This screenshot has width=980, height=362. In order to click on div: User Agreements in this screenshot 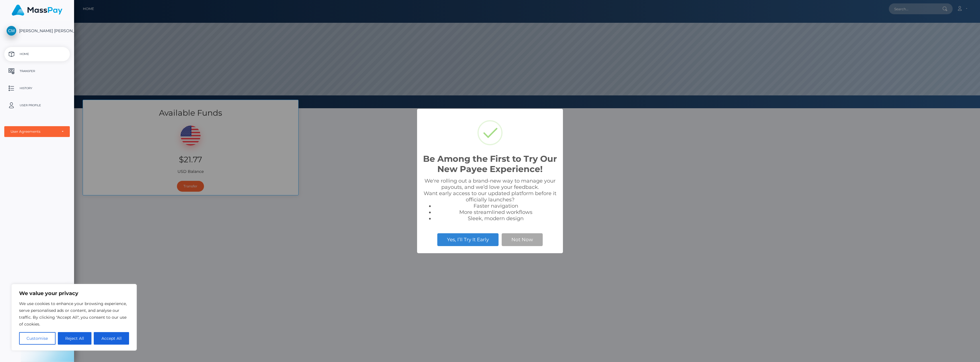, I will do `click(34, 131)`.